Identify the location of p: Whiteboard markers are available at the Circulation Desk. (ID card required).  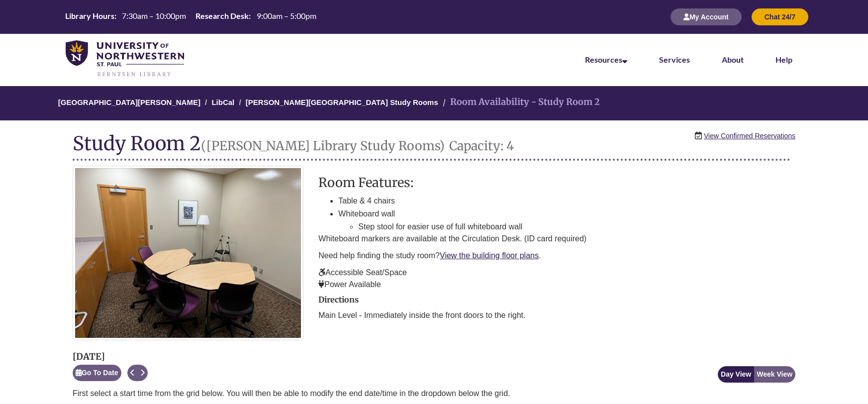
(556, 239).